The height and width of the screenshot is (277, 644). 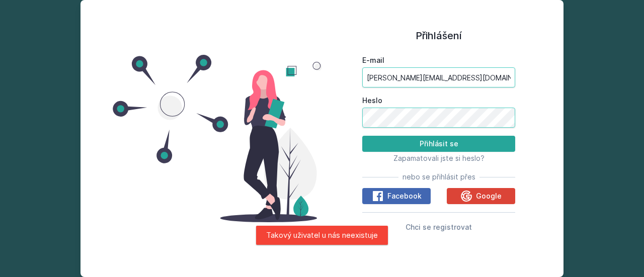 I want to click on button: Přihlásit se, so click(x=439, y=144).